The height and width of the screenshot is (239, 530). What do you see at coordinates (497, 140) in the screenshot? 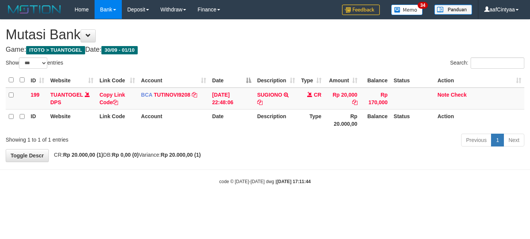
I see `a: 1` at bounding box center [497, 140].